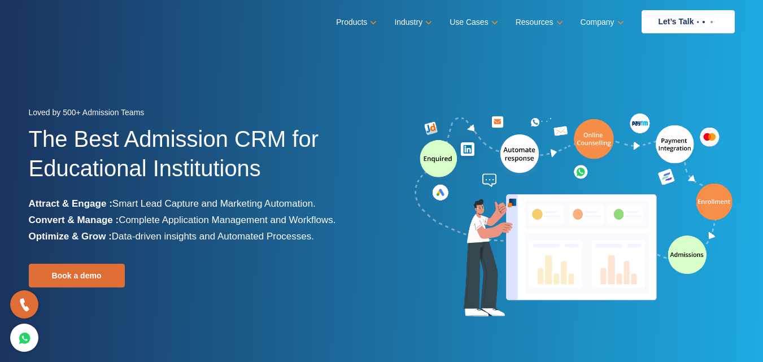  Describe the element at coordinates (574, 216) in the screenshot. I see `img: admission-software-home-page-header` at that location.